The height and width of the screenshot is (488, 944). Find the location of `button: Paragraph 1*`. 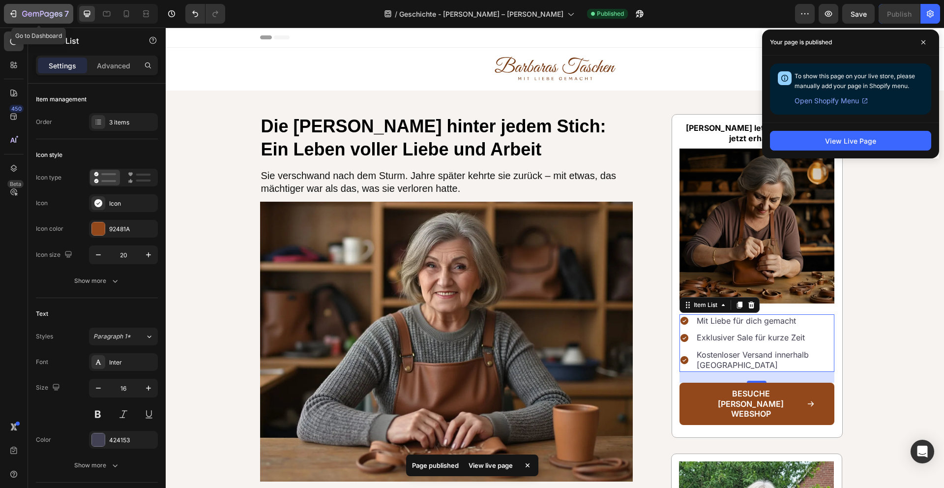

button: Paragraph 1* is located at coordinates (123, 336).